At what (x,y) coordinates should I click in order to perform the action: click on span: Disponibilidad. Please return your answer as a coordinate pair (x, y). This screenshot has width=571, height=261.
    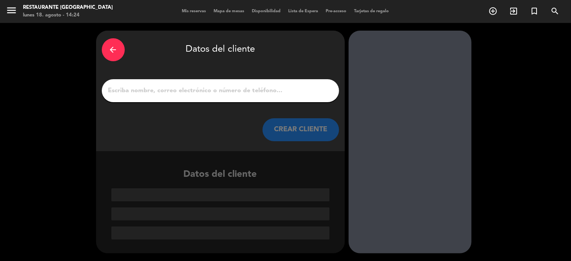
    Looking at the image, I should click on (266, 11).